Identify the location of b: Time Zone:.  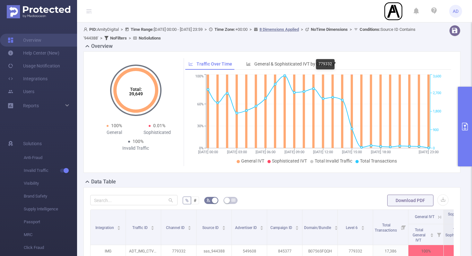
(225, 29).